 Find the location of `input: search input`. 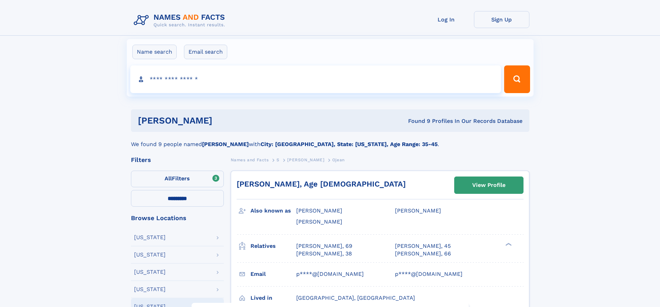

input: search input is located at coordinates (316, 79).